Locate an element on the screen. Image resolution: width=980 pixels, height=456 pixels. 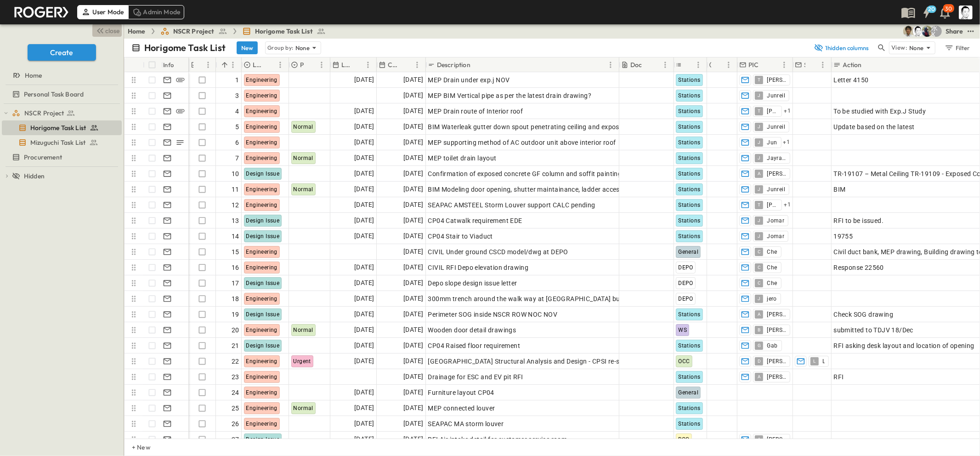
span: RFI Air intake detail for customer service room is located at coordinates (497, 439).